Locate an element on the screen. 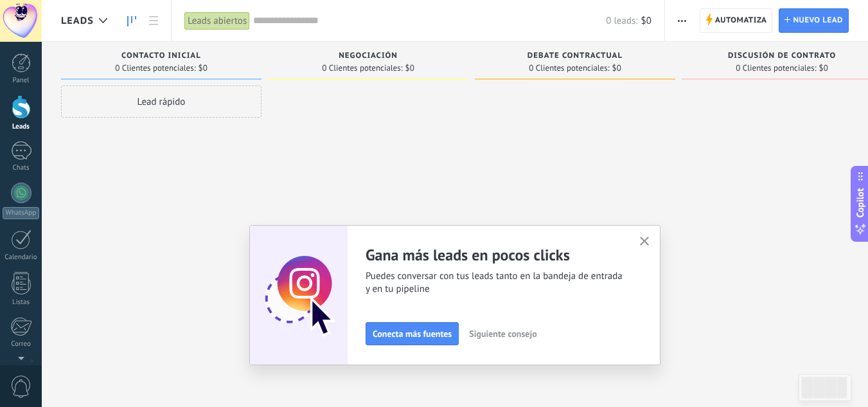 The height and width of the screenshot is (407, 868). span: Debate contractual is located at coordinates (575, 56).